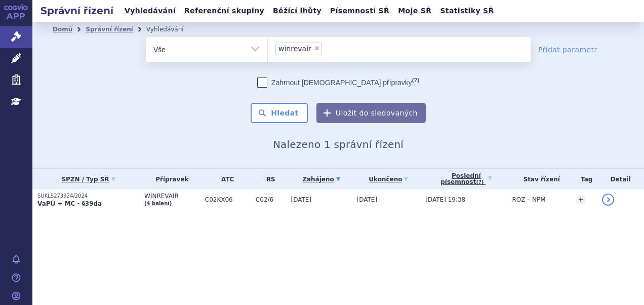 The height and width of the screenshot is (305, 644). Describe the element at coordinates (620, 179) in the screenshot. I see `th: Detail` at that location.